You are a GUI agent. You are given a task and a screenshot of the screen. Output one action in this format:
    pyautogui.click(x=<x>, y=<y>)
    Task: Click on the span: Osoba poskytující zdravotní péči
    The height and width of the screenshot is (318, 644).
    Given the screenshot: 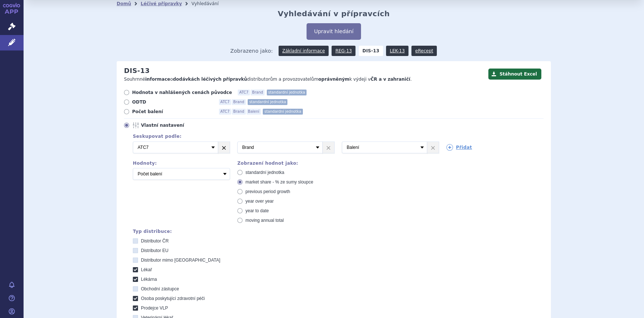 What is the action you would take?
    pyautogui.click(x=172, y=298)
    